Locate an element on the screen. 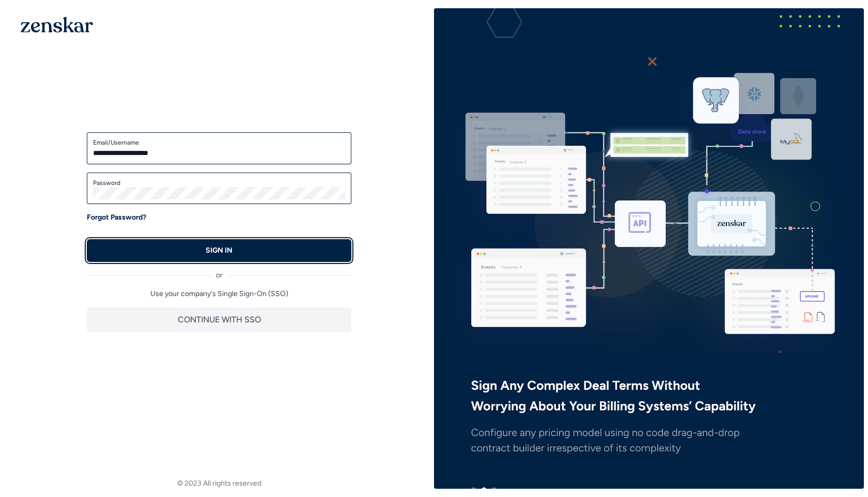  p: SIGN IN is located at coordinates (219, 250).